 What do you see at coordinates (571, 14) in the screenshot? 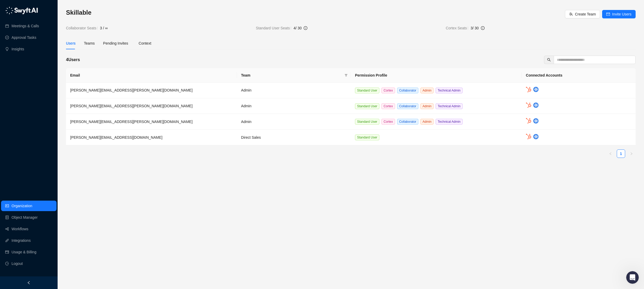
I see `span: team` at bounding box center [571, 14].